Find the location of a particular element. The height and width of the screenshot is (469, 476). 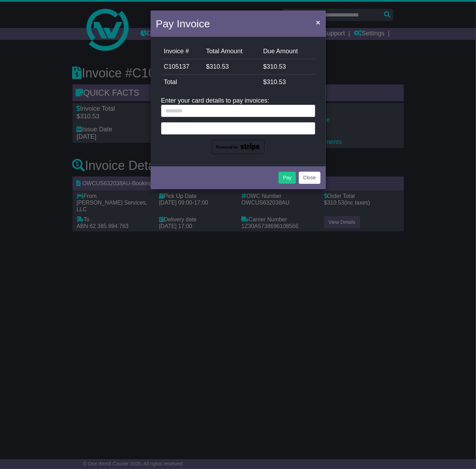

button: Pay is located at coordinates (287, 178).